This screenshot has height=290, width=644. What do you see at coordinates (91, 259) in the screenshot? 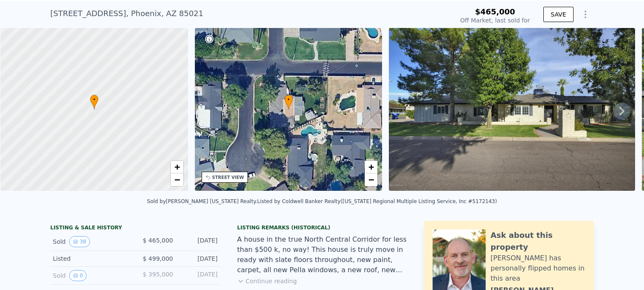
I see `div: Listed` at bounding box center [91, 259].